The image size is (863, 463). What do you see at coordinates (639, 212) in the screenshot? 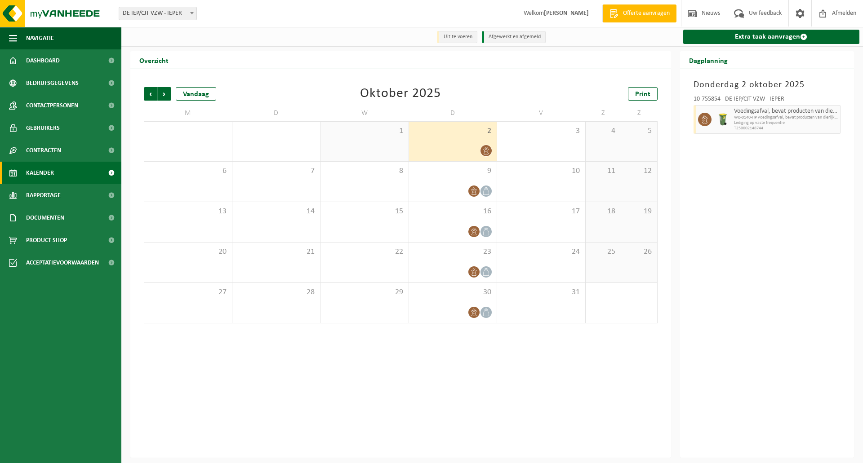
I see `span: 19` at bounding box center [639, 212].